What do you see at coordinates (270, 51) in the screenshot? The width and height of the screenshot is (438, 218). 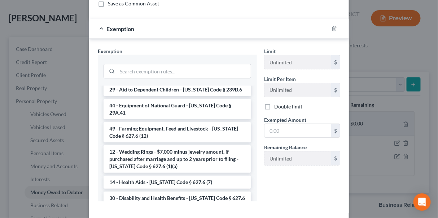 I see `span: Limit` at bounding box center [270, 51].